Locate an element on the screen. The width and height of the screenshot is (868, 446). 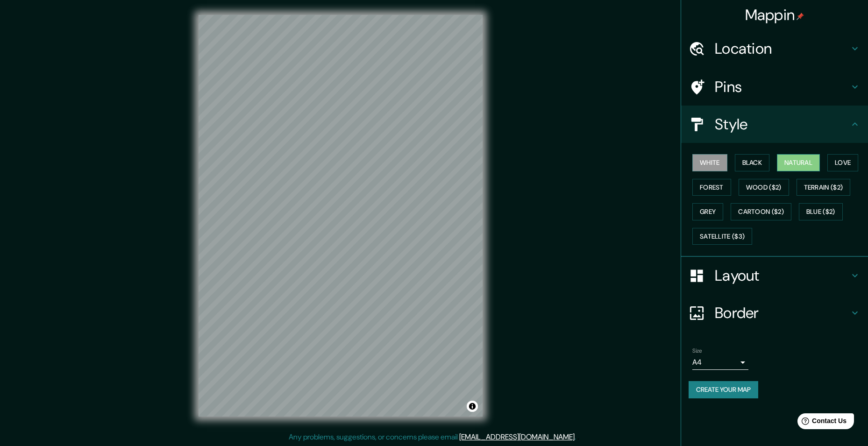
button: Natural is located at coordinates (798, 163).